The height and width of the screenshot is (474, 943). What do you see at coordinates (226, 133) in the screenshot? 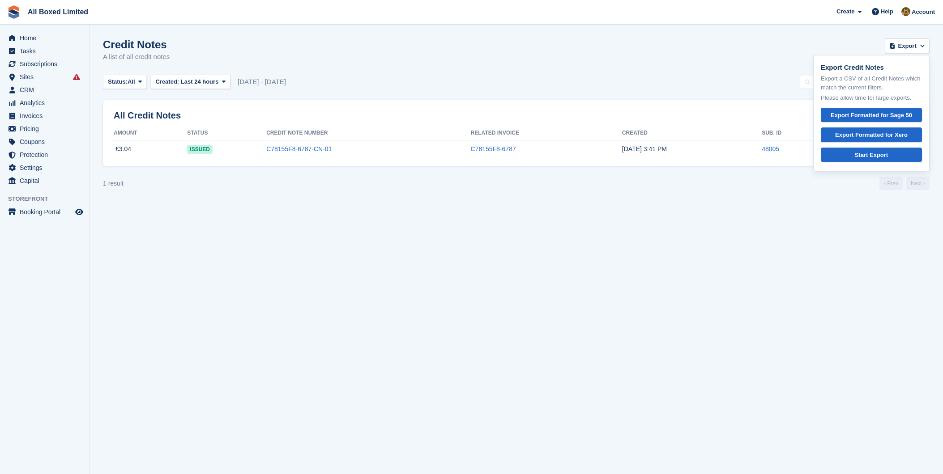
I see `th: Status` at bounding box center [226, 133].